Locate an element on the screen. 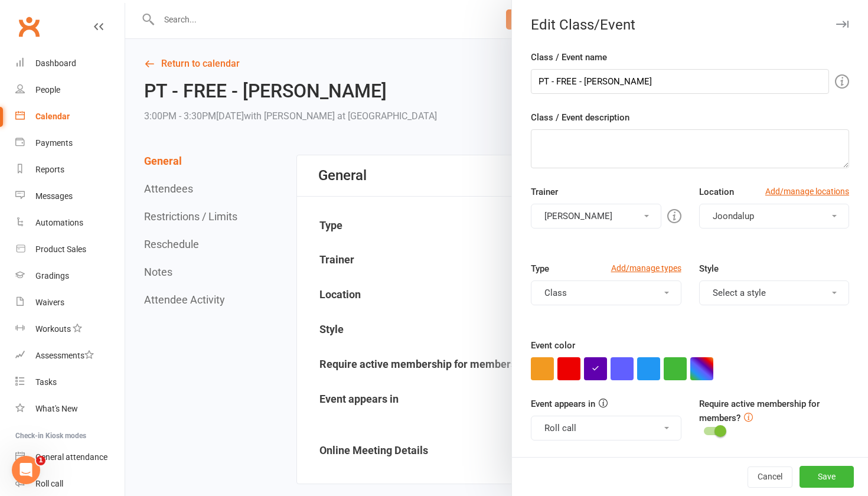  button: Roll call is located at coordinates (606, 428).